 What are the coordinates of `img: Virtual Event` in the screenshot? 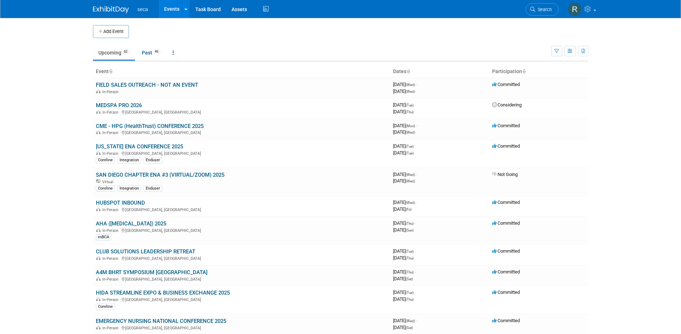 It's located at (98, 182).